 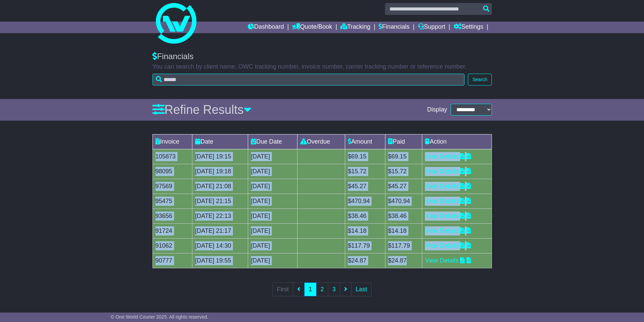 What do you see at coordinates (273, 141) in the screenshot?
I see `td: Due Date` at bounding box center [273, 141].